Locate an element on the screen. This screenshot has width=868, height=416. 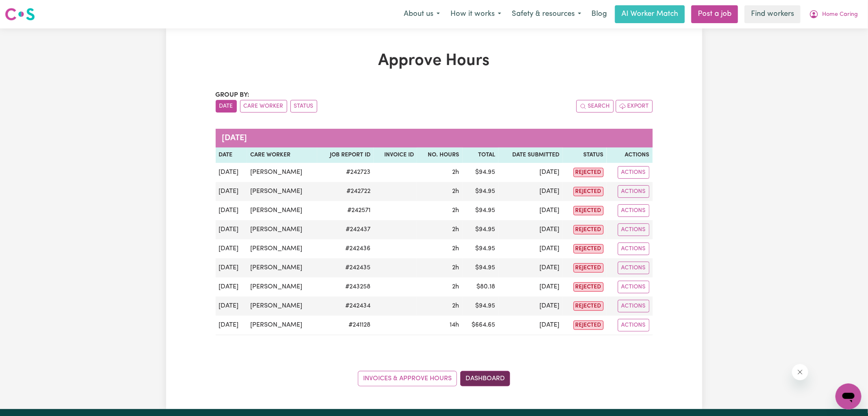
h1: Approve Hours is located at coordinates (434, 61).